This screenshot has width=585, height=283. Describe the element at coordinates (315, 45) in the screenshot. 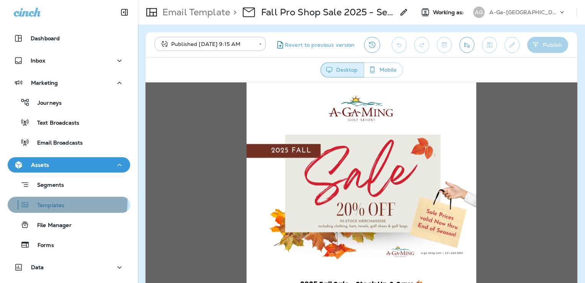

I see `button: Revert to previous version` at that location.